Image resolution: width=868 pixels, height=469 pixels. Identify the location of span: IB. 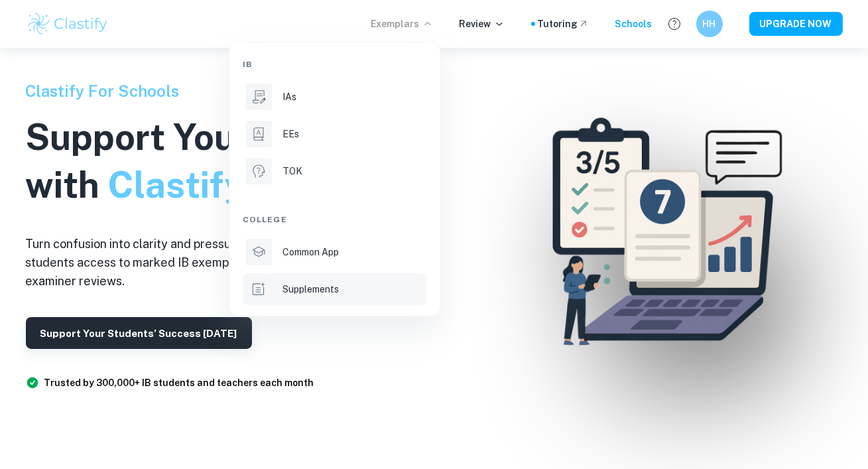
(247, 64).